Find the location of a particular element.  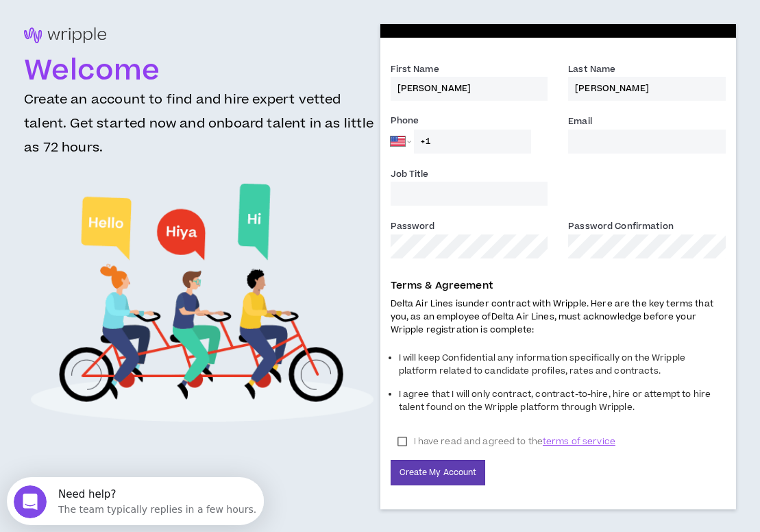

h1: Welcome is located at coordinates (202, 71).